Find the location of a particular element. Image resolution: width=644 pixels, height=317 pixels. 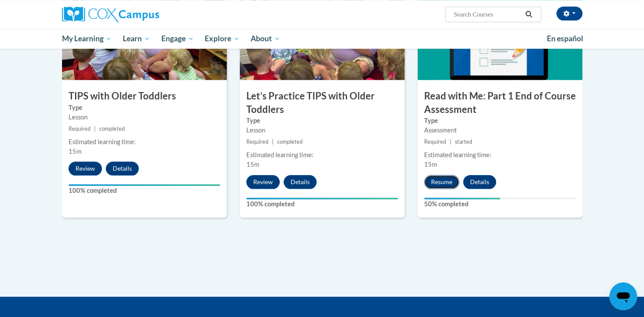

a: Engage is located at coordinates (178, 39).